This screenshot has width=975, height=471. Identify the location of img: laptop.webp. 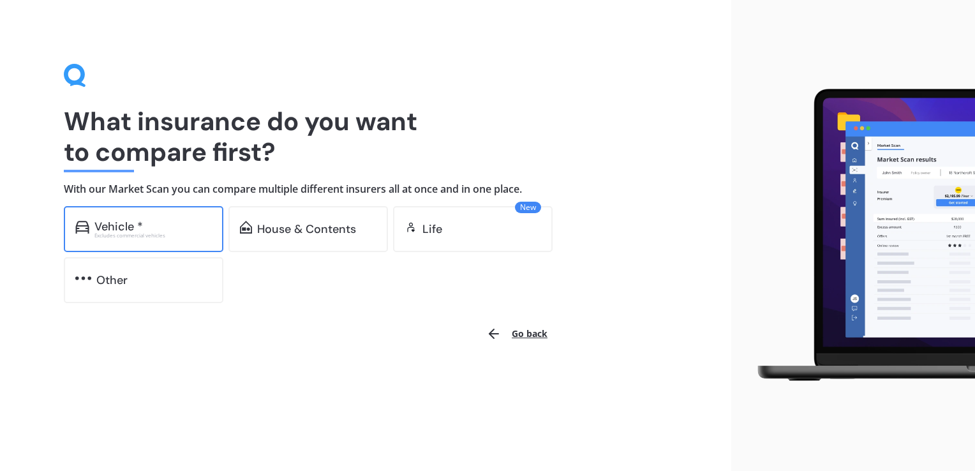
(858, 235).